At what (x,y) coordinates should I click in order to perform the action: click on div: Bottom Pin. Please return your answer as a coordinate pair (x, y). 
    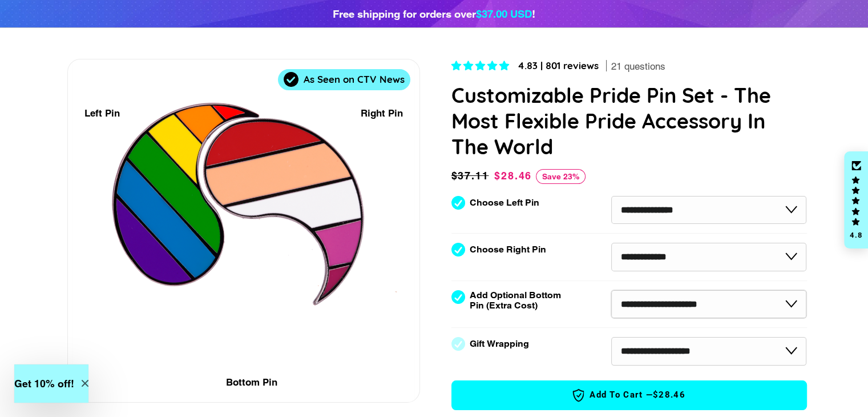
    Looking at the image, I should click on (252, 382).